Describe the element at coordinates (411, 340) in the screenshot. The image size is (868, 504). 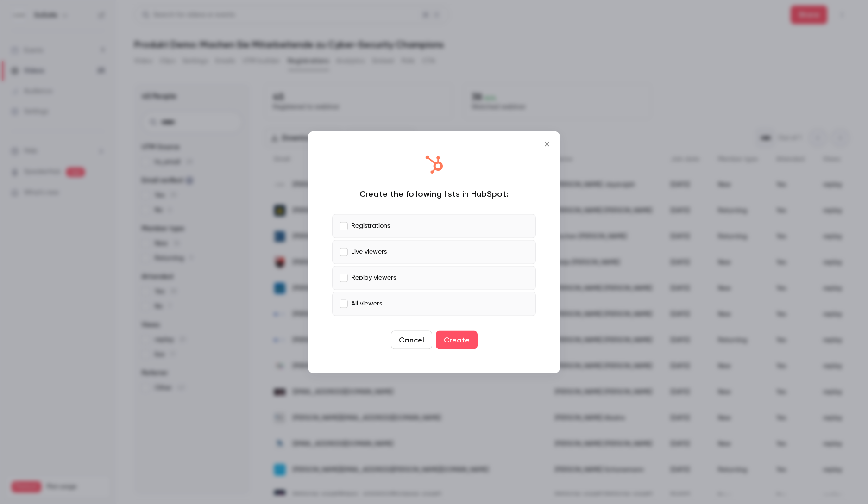
I see `button: Cancel` at that location.